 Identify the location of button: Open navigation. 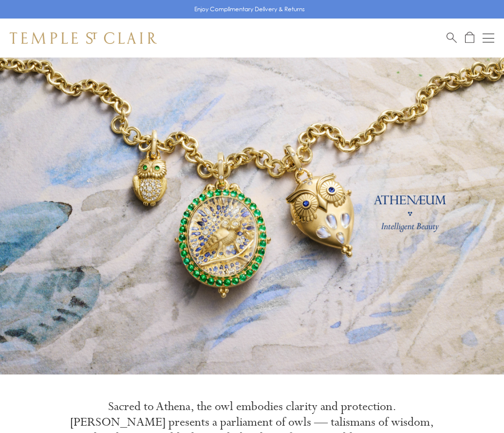
(489, 38).